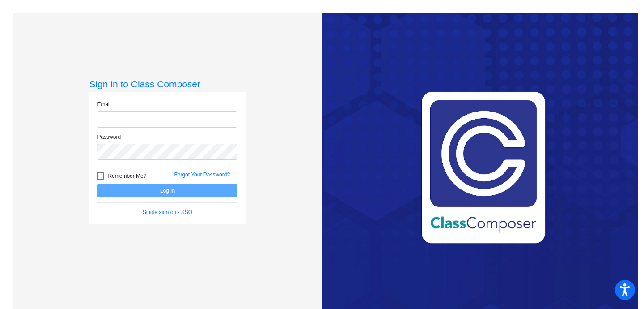 The height and width of the screenshot is (309, 644). I want to click on button: Log In, so click(167, 190).